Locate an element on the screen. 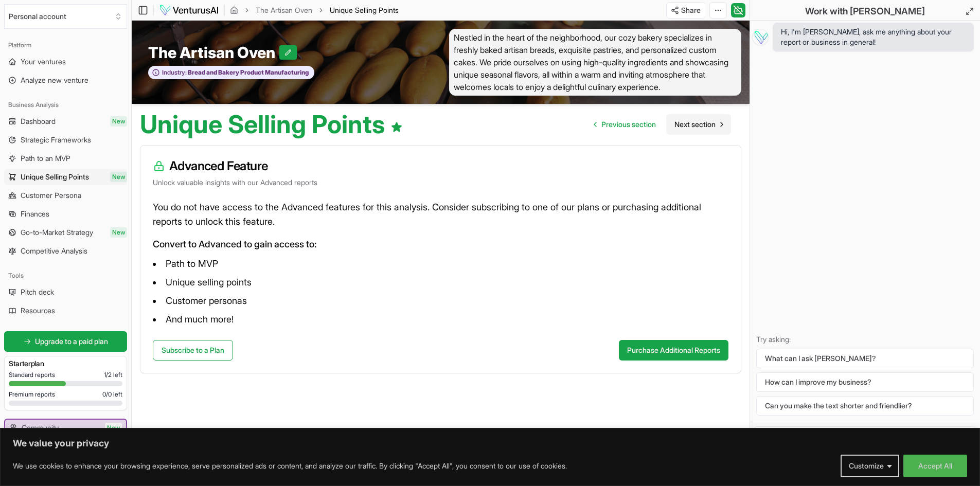 This screenshot has width=980, height=486. li: Unique selling points is located at coordinates (440, 282).